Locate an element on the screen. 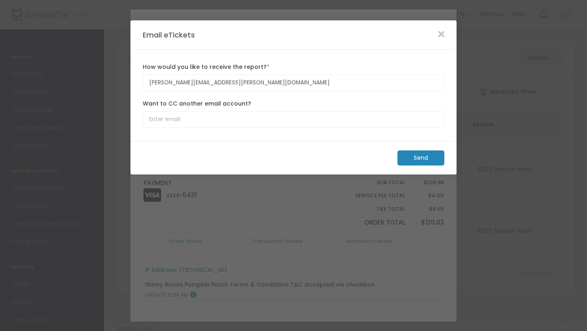  m-button: Send is located at coordinates (421, 158).